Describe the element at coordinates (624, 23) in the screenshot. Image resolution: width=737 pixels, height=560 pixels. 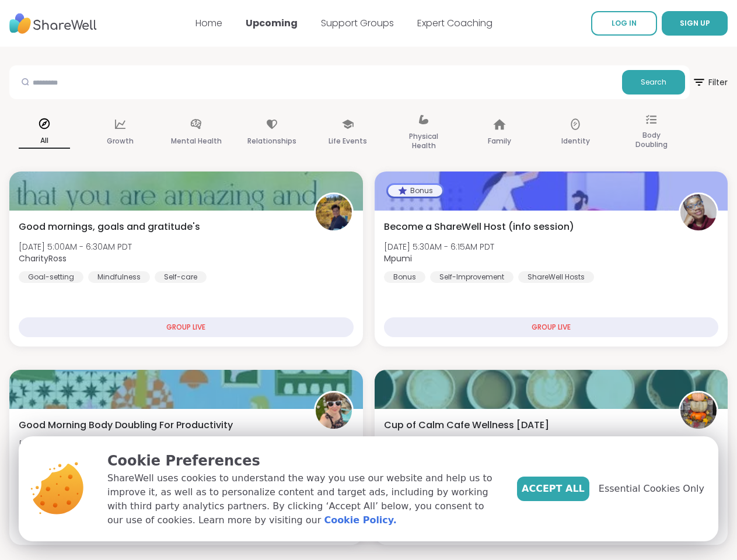
I see `span: LOG IN` at that location.